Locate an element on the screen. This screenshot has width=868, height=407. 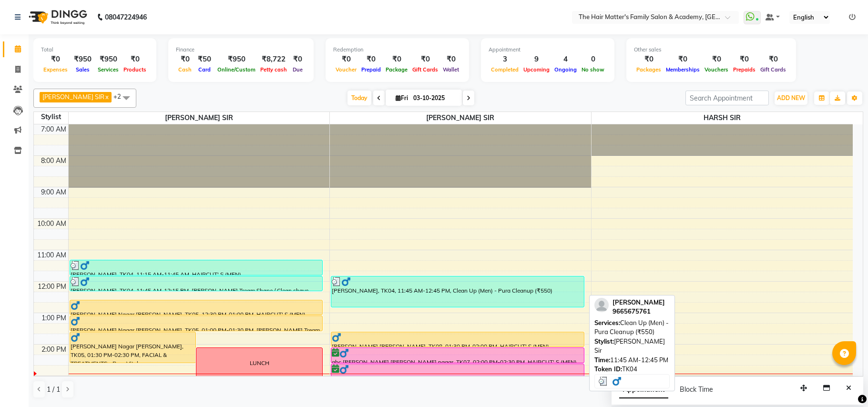
div: 11:45 AM-12:45 PM is located at coordinates (632, 360).